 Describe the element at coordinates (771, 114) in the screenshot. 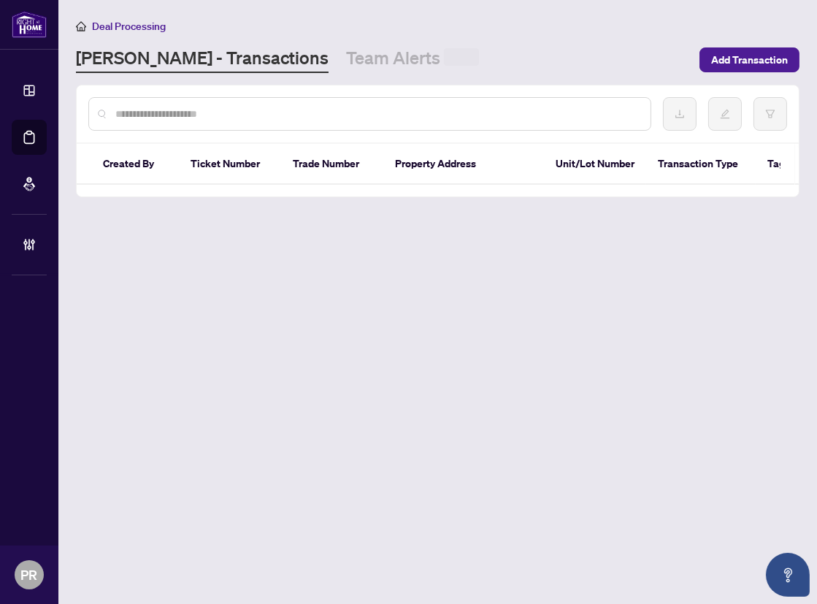

I see `button: filter` at that location.